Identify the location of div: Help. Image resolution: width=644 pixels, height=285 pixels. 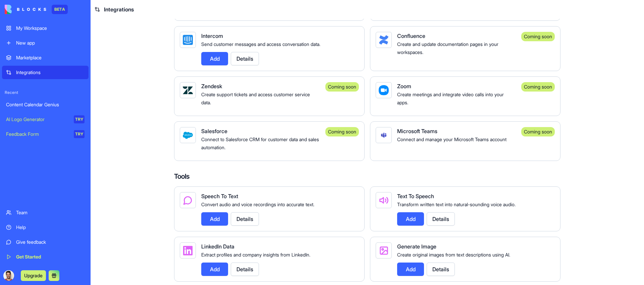
(50, 227).